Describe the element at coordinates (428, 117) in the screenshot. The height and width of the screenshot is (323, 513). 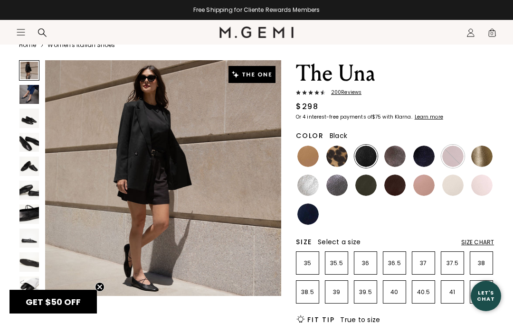
I see `a: Learn more` at that location.